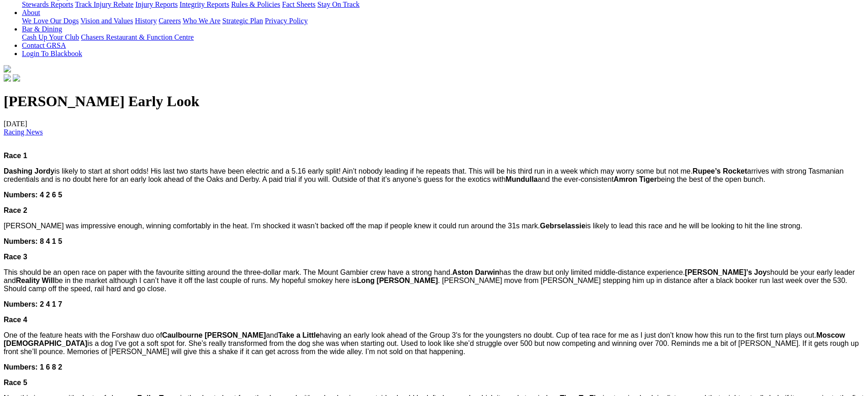 This screenshot has width=868, height=396. Describe the element at coordinates (137, 37) in the screenshot. I see `a: Chasers Restaurant & Function Centre` at that location.